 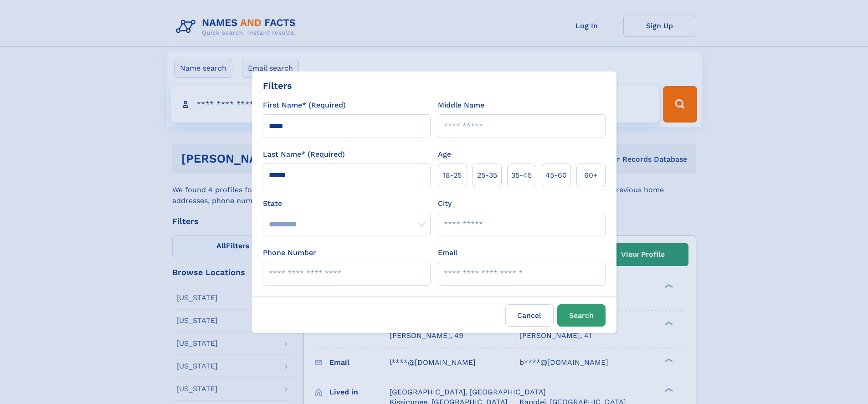 I want to click on label: First Name* (Required), so click(x=304, y=105).